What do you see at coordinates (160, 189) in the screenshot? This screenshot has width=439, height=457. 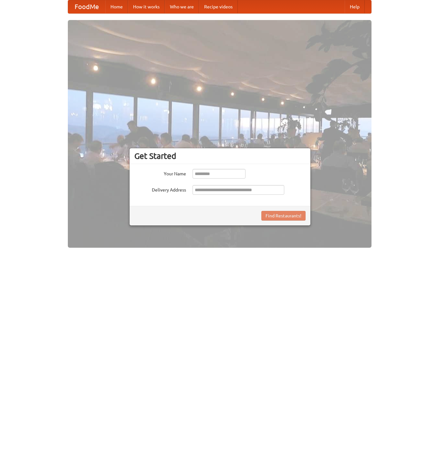 I see `label: Delivery Address` at bounding box center [160, 189].